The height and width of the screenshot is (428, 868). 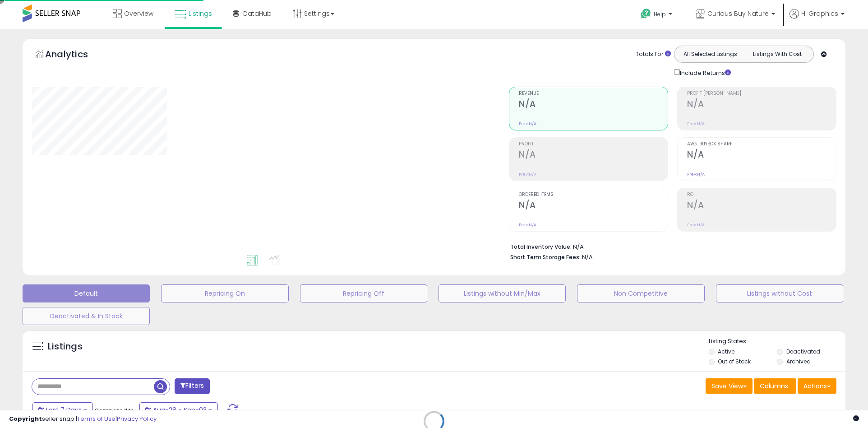 I want to click on button: Repricing On, so click(x=224, y=293).